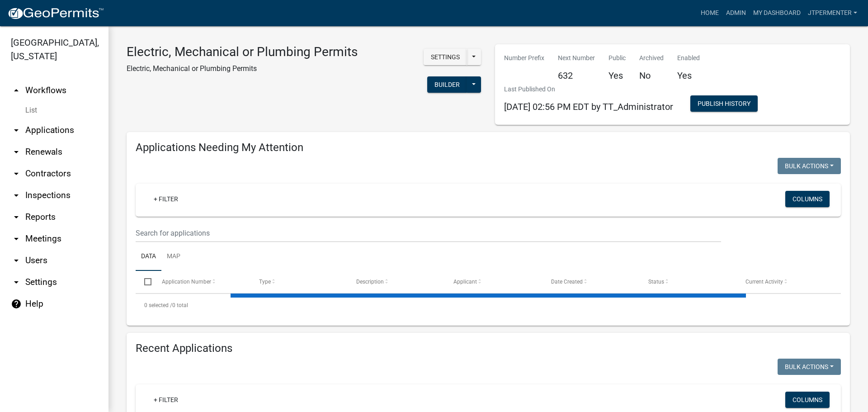 This screenshot has width=868, height=412. I want to click on i: help, so click(16, 304).